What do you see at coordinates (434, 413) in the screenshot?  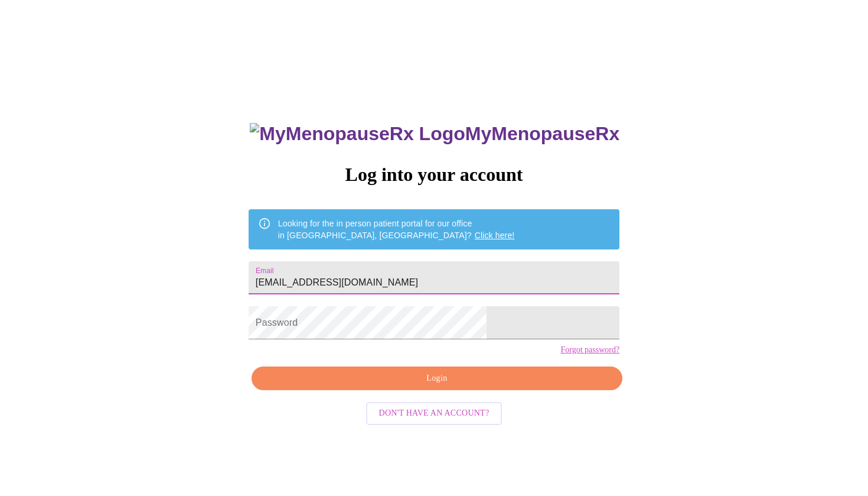 I see `button: Don't have an account?` at bounding box center [434, 413].